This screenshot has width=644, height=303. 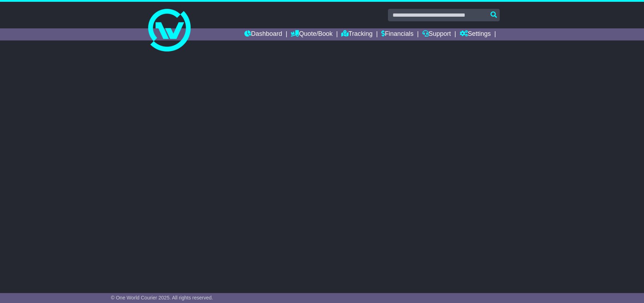 I want to click on a: Settings, so click(x=475, y=34).